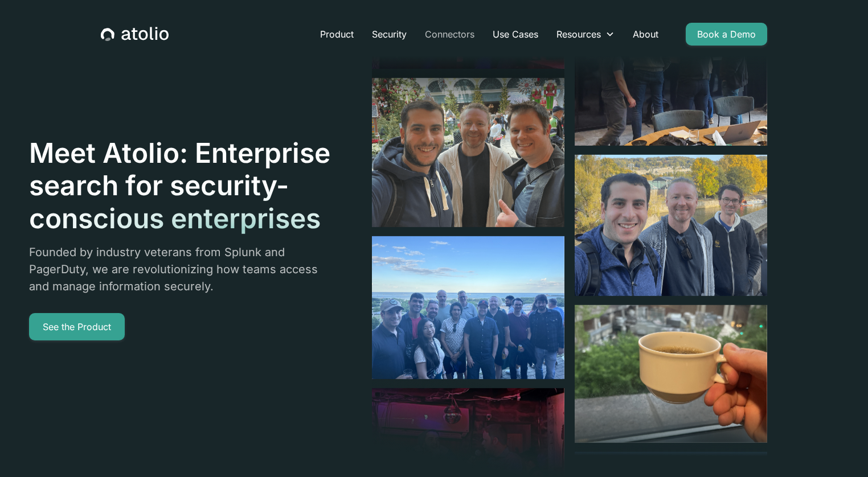 Image resolution: width=868 pixels, height=477 pixels. Describe the element at coordinates (389, 34) in the screenshot. I see `a: Security` at that location.